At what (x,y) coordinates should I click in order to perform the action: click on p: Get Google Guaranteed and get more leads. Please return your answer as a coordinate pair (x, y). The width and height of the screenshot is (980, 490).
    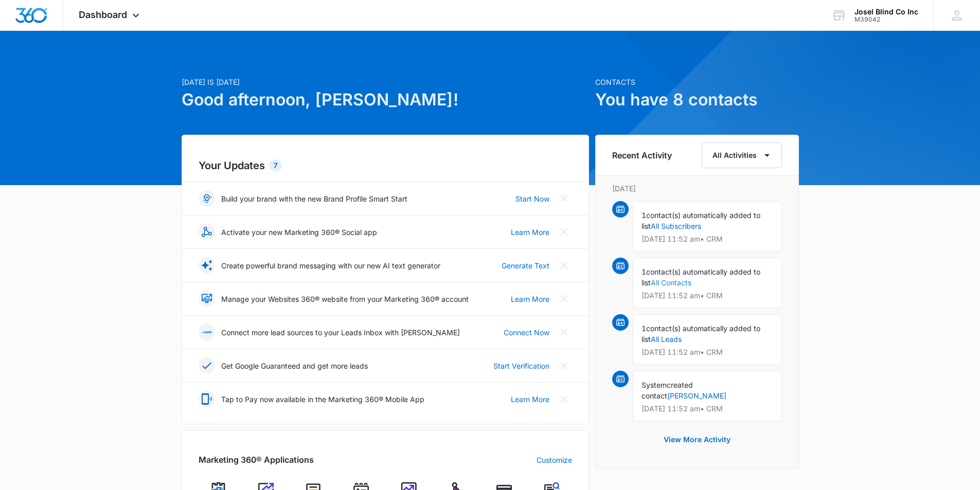
    Looking at the image, I should click on (294, 366).